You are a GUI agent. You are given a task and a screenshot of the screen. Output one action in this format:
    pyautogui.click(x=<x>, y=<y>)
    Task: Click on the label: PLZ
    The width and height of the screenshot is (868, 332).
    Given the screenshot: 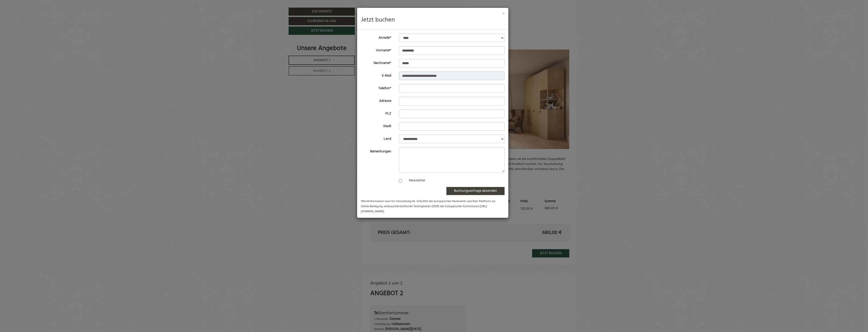 What is the action you would take?
    pyautogui.click(x=376, y=113)
    